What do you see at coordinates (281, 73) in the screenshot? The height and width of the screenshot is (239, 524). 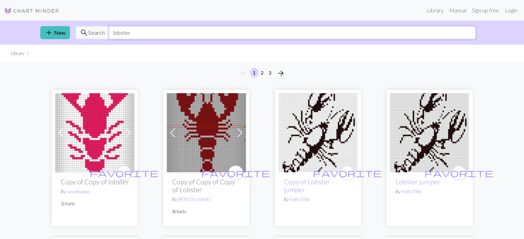 I see `i: Next` at bounding box center [281, 73].